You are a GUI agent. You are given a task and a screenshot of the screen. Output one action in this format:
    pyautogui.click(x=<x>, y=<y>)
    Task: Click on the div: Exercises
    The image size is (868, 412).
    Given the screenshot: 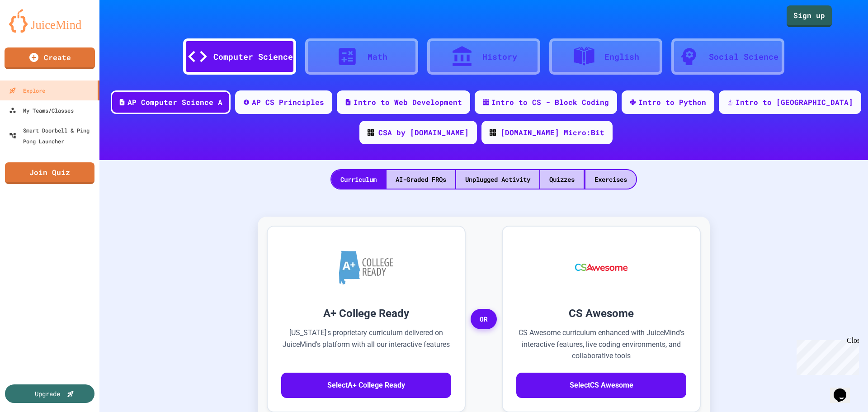 What is the action you would take?
    pyautogui.click(x=610, y=179)
    